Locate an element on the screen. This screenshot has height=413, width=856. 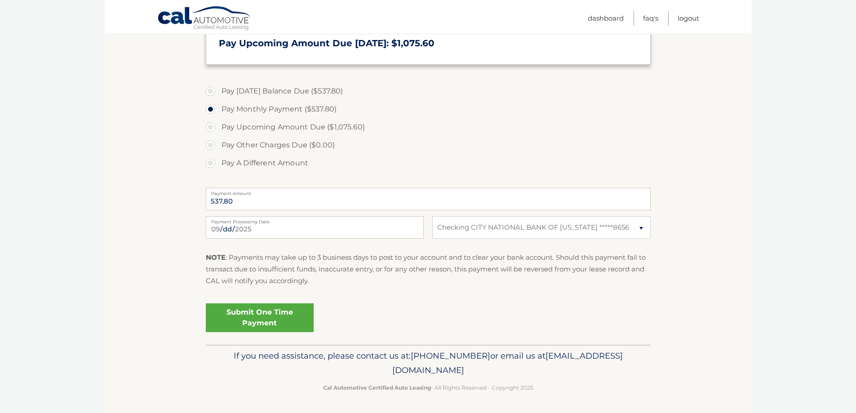
p: If you need assistance, please contact us at: or email us at is located at coordinates (428, 363).